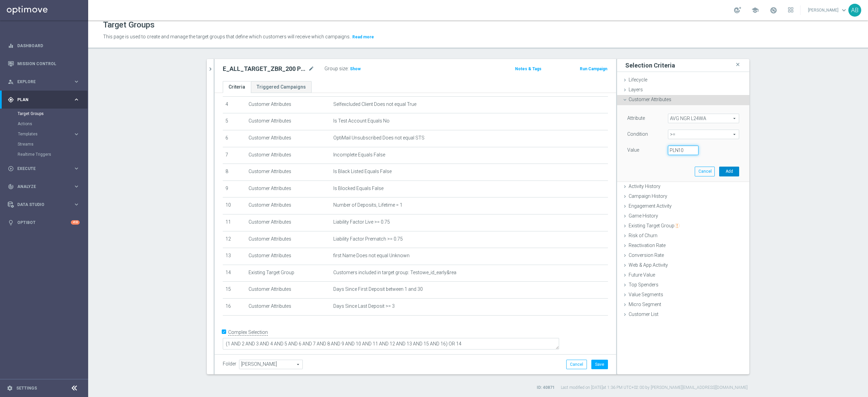 The image size is (868, 397). Describe the element at coordinates (650, 99) in the screenshot. I see `span: Customer Attributes` at that location.